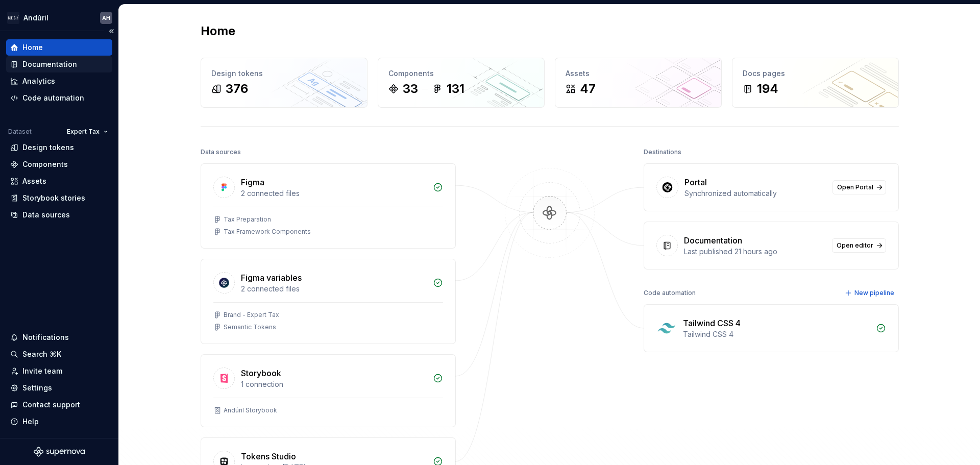 The width and height of the screenshot is (980, 465). I want to click on a: Open editor, so click(859, 245).